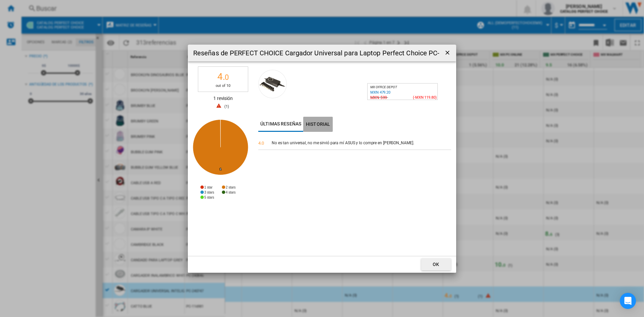 This screenshot has height=317, width=644. What do you see at coordinates (220, 169) in the screenshot?
I see `tspan: 1` at bounding box center [220, 169].